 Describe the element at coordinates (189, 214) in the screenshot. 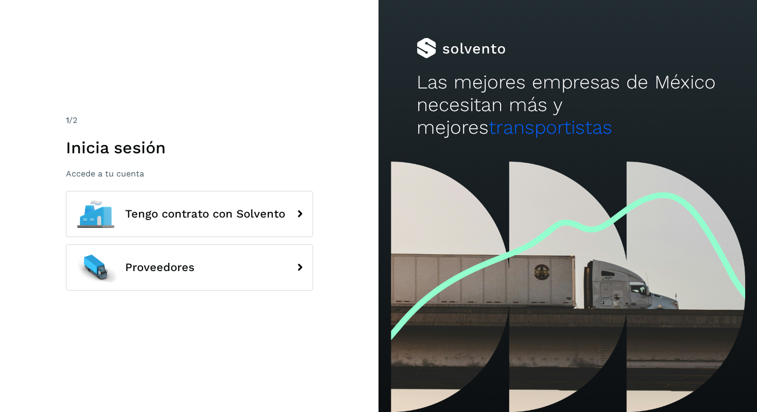

I see `button: Tengo contrato con Solvento` at that location.